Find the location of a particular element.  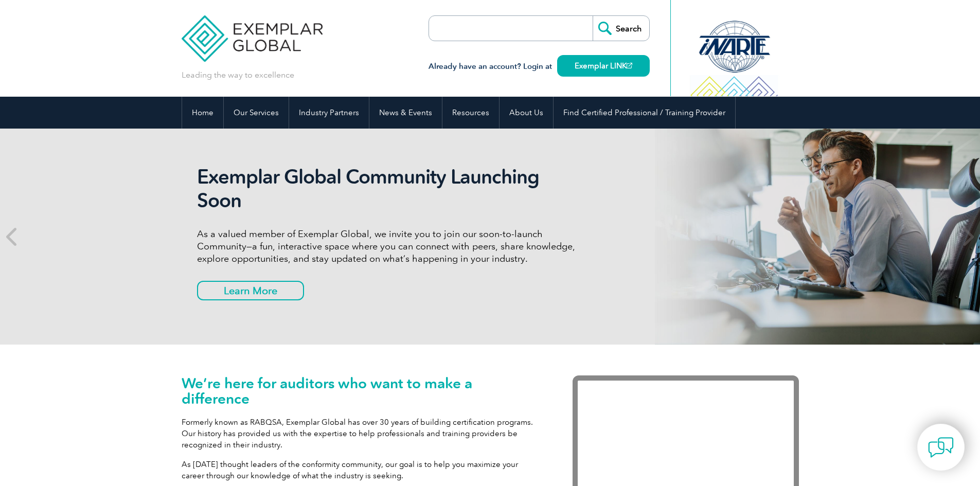

a: Our Services is located at coordinates (256, 113).